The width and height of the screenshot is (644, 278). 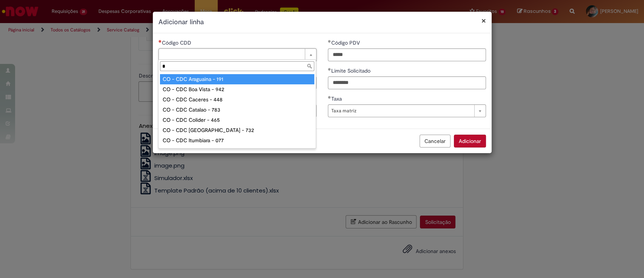 What do you see at coordinates (237, 89) in the screenshot?
I see `div: CO - CDC Boa Vista - 942` at bounding box center [237, 89].